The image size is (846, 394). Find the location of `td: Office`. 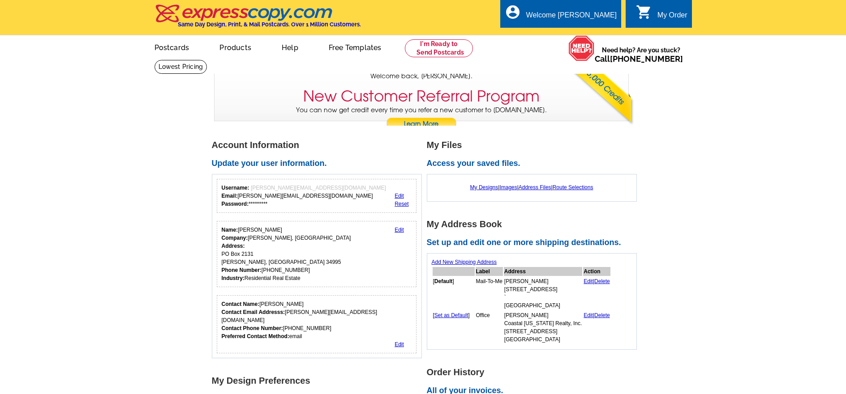

td: Office is located at coordinates (489, 328).